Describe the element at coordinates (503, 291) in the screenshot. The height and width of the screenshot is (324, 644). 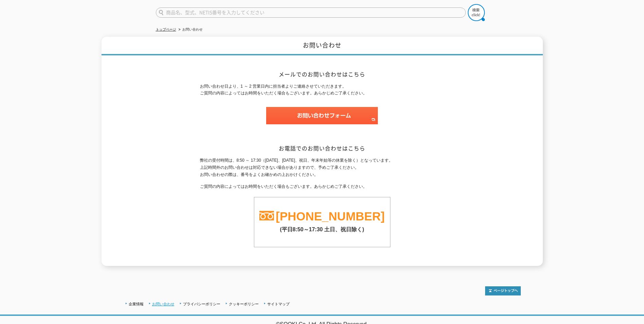
I see `img: トップページへ` at that location.